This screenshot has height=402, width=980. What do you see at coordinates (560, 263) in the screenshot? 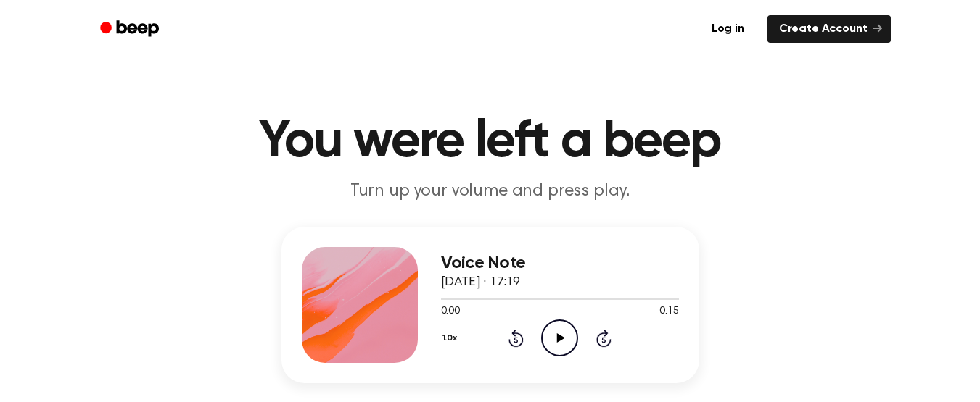
I see `h3: Voice Note` at bounding box center [560, 263].